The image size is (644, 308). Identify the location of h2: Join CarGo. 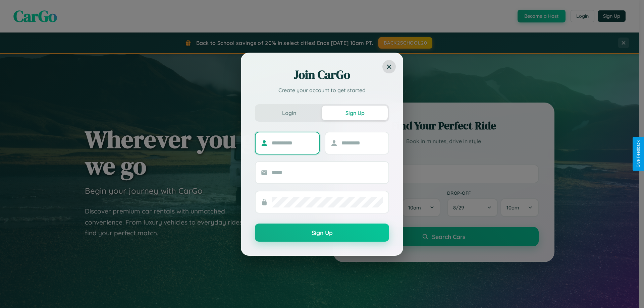
(322, 75).